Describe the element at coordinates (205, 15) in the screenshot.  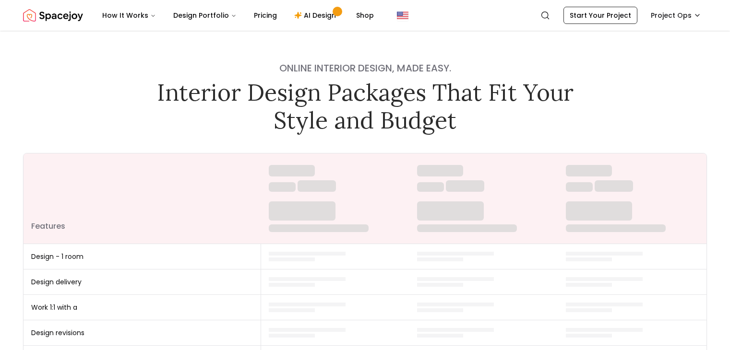
I see `button: Design Portfolio` at that location.